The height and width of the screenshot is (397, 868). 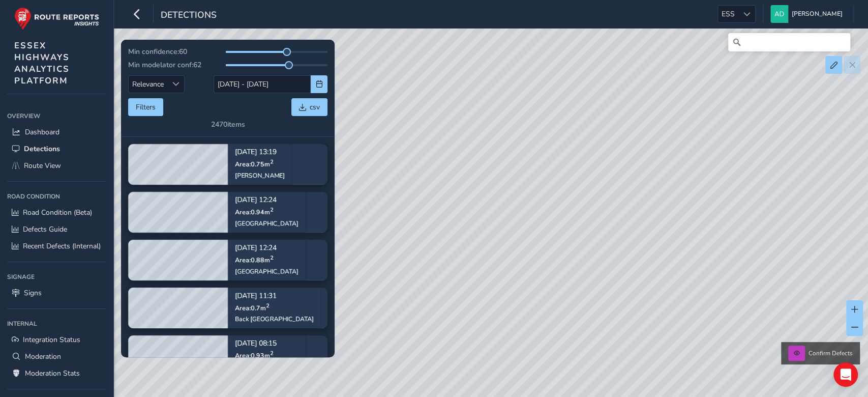 What do you see at coordinates (148, 84) in the screenshot?
I see `span: Relevance` at bounding box center [148, 84].